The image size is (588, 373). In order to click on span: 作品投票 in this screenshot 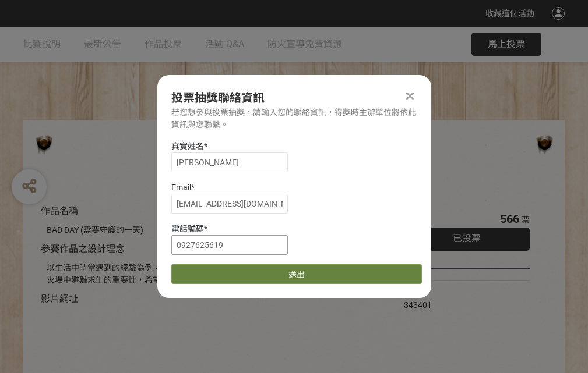, I will do `click(163, 44)`.